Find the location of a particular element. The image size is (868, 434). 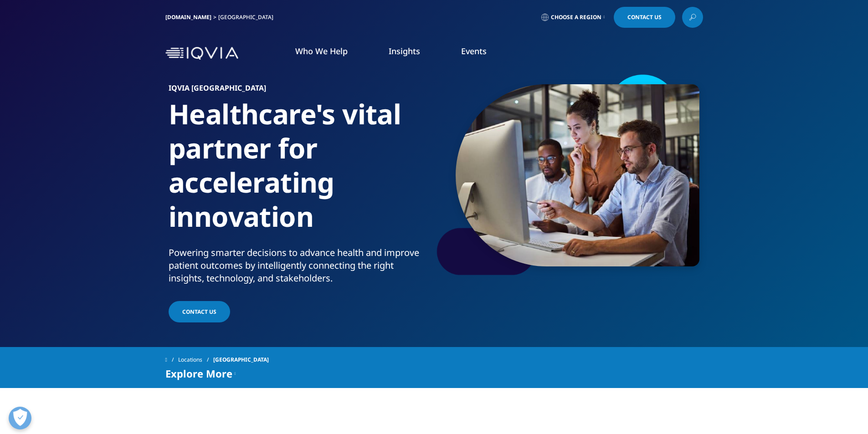

div: Powering smarter decisions to advance health and improve patient outcomes by intelligently connec... is located at coordinates (300, 266).